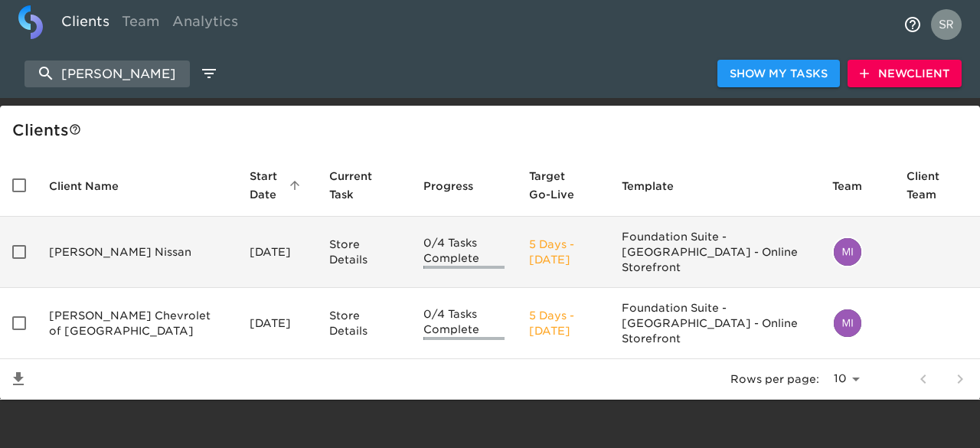  Describe the element at coordinates (937, 186) in the screenshot. I see `span: Client Team` at that location.